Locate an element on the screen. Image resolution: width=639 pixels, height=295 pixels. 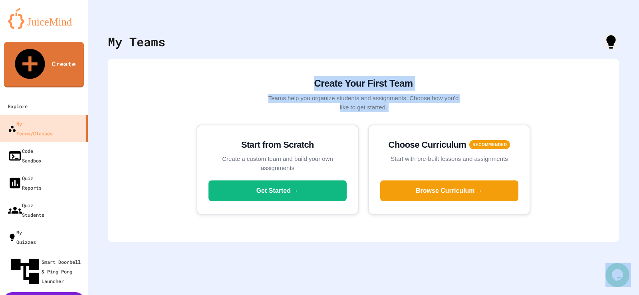
div: Quiz Students is located at coordinates (26, 210).